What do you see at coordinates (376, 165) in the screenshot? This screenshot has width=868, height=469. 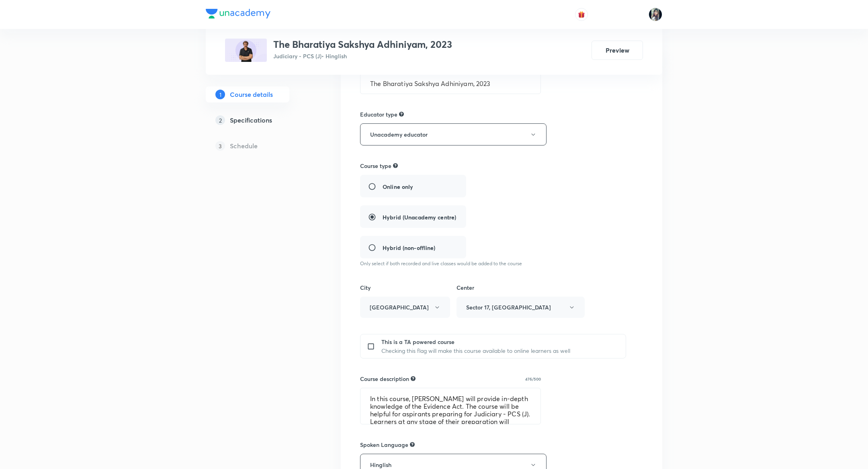 I see `h6: Course type` at bounding box center [376, 165].